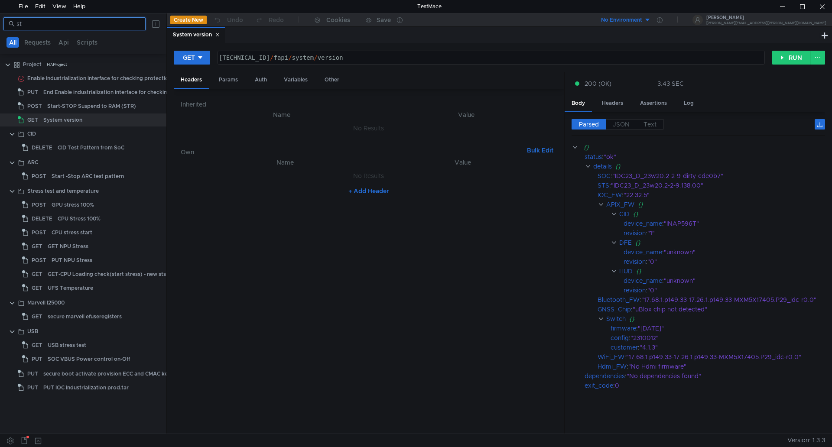  What do you see at coordinates (623, 328) in the screenshot?
I see `div: firmware` at bounding box center [623, 328].